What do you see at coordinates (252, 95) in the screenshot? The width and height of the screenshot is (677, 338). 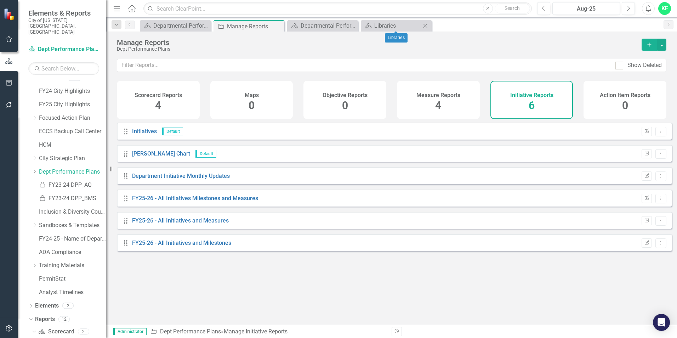 I see `h4: Maps` at bounding box center [252, 95].